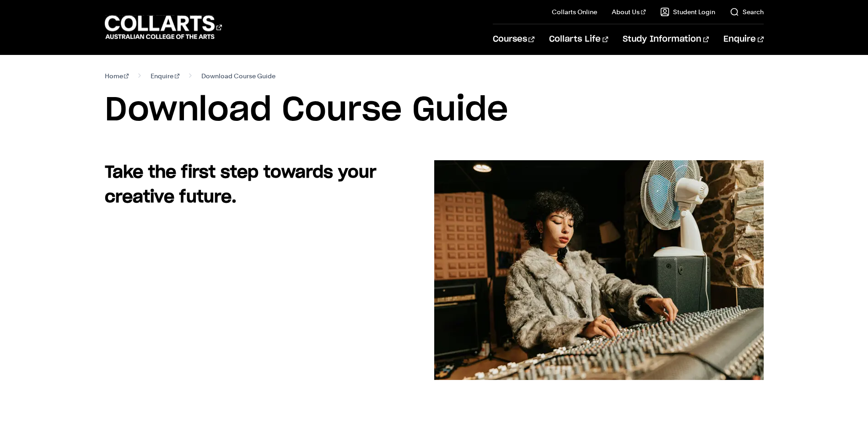  Describe the element at coordinates (574, 12) in the screenshot. I see `a: Collarts Online` at that location.